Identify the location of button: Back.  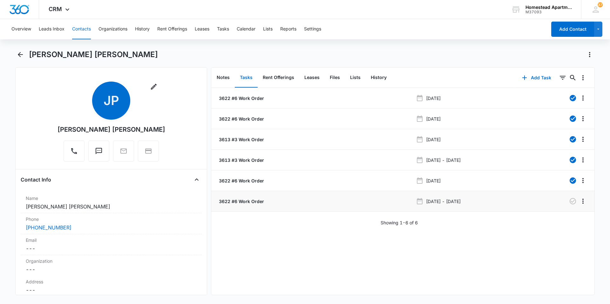
(20, 55).